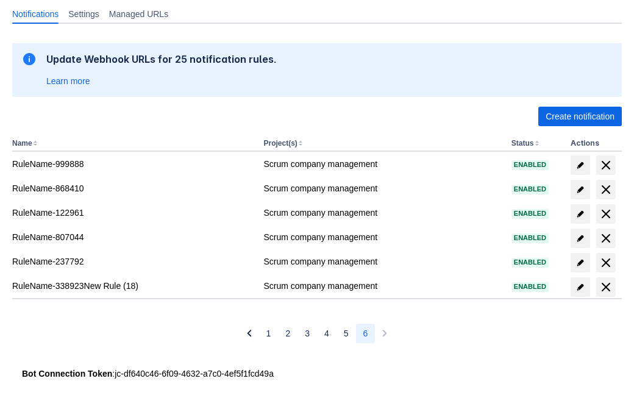 The width and height of the screenshot is (634, 409). Describe the element at coordinates (522, 143) in the screenshot. I see `button: Status` at that location.